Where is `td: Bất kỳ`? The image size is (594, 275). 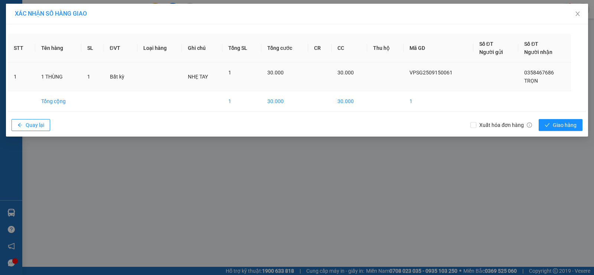
td: Bất kỳ is located at coordinates (121, 77).